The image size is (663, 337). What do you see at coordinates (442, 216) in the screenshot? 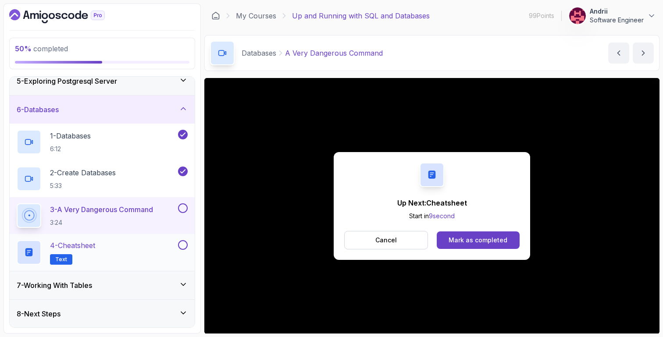
I see `span: 9 second` at bounding box center [442, 216].